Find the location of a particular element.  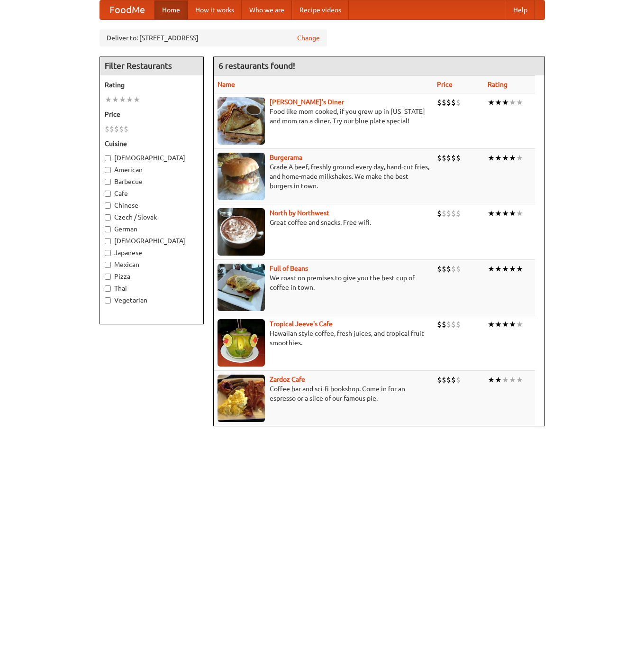

p: Hawaiian style coffee, fresh juices, and tropical fruit smoothies. is located at coordinates (323, 338).